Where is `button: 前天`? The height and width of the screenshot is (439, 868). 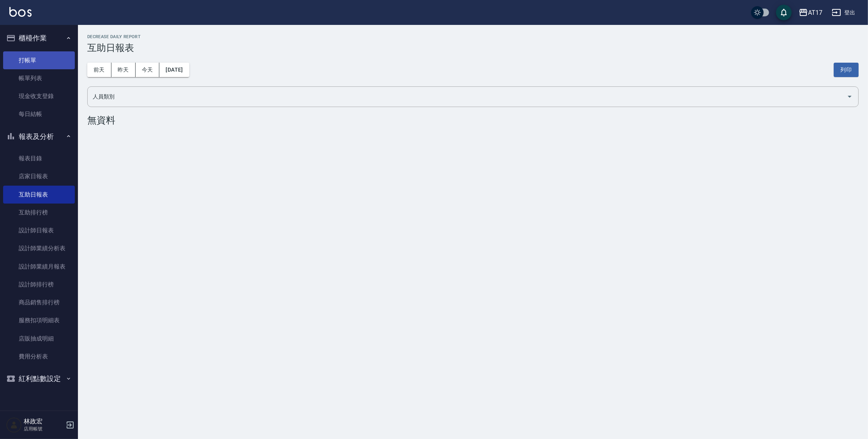 button: 前天 is located at coordinates (100, 70).